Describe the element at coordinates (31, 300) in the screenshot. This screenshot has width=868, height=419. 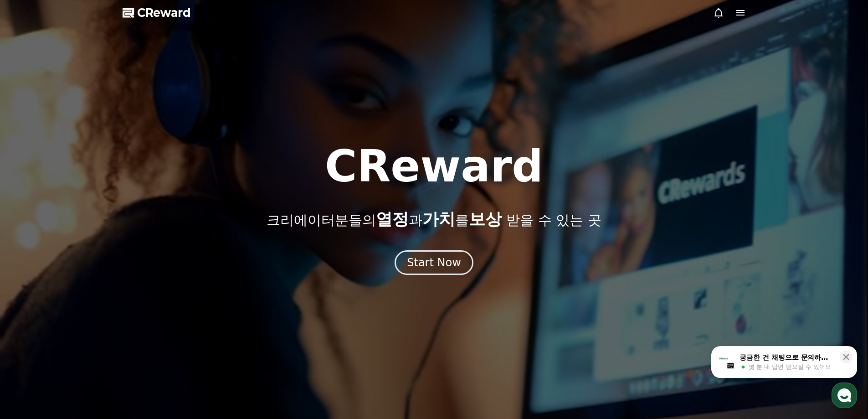
I see `a: 홈` at that location.